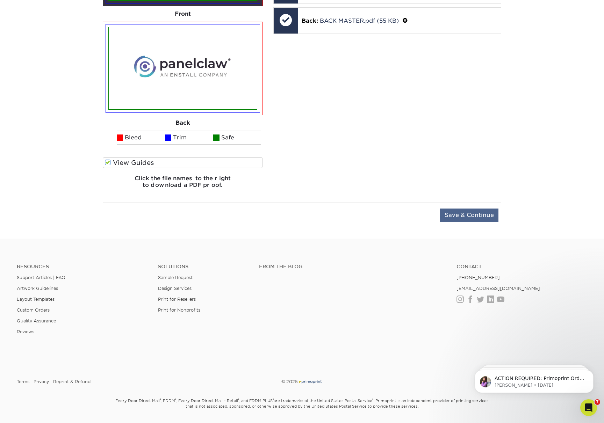  What do you see at coordinates (36, 321) in the screenshot?
I see `a: Quality Assurance` at bounding box center [36, 321].